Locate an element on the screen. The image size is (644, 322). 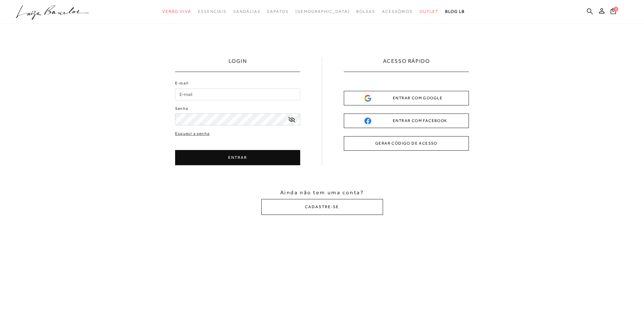
span: Bolsas is located at coordinates (366, 12).